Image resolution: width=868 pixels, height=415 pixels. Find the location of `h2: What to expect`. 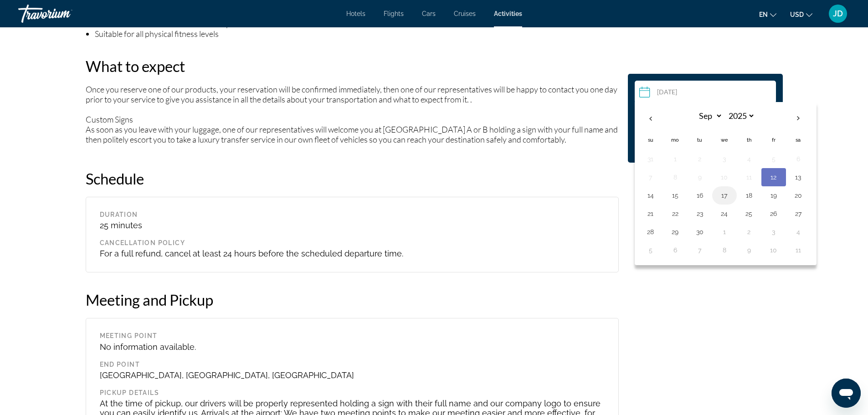

h2: What to expect is located at coordinates (352, 66).